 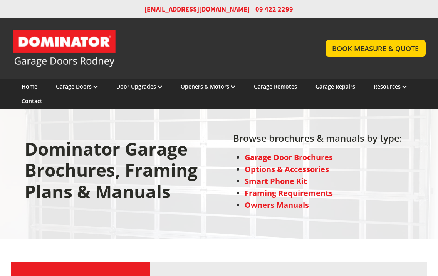 What do you see at coordinates (287, 169) in the screenshot?
I see `strong: Options & Accessories` at bounding box center [287, 169].